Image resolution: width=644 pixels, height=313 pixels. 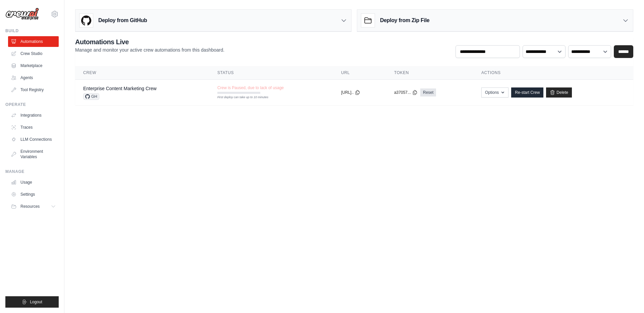 What do you see at coordinates (123, 21) in the screenshot?
I see `h3: Deploy from GitHub` at bounding box center [123, 21].